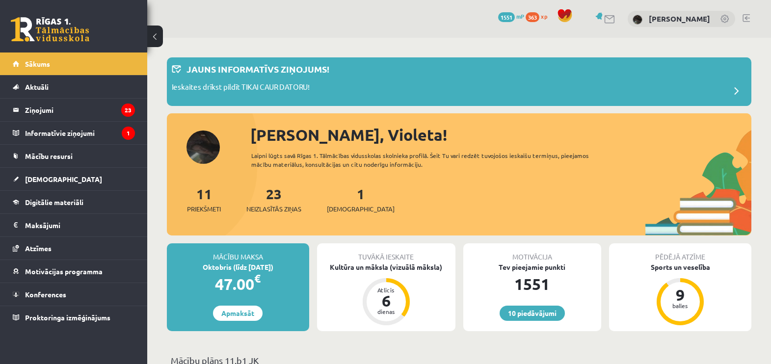  I want to click on div: Tev pieejamie punkti, so click(532, 267).